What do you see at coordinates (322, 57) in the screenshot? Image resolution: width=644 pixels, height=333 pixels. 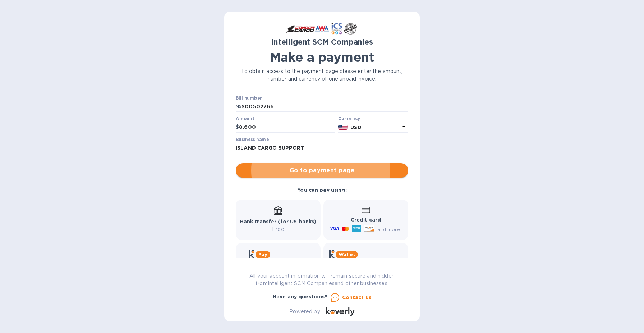 I see `h1: Make a payment` at bounding box center [322, 57].